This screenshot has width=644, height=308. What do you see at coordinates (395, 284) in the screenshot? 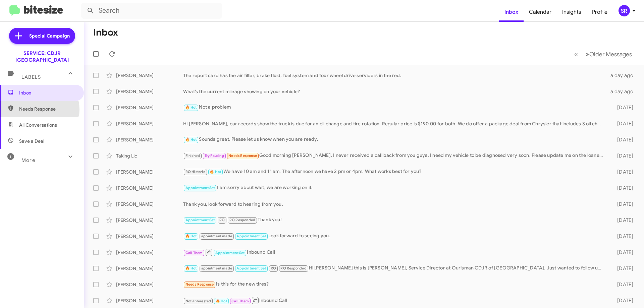
I see `div: Is this for the new tires?` at bounding box center [395, 284].